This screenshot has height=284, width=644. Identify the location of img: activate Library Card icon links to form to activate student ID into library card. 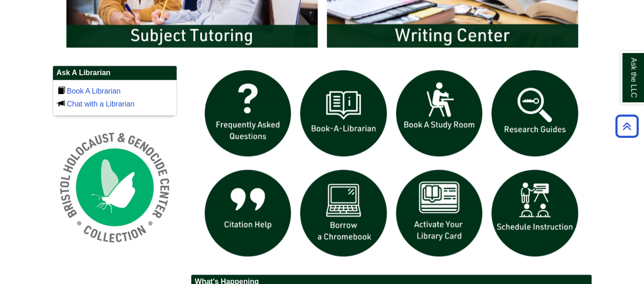
(440, 213).